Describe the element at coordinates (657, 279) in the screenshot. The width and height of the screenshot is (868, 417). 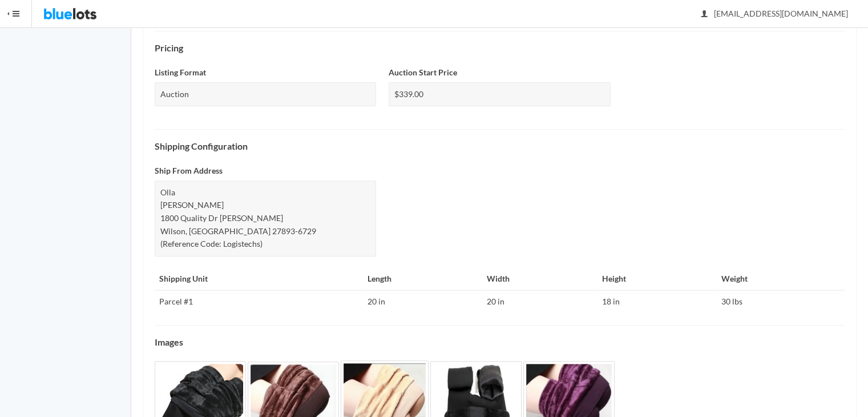
I see `th: Height` at that location.